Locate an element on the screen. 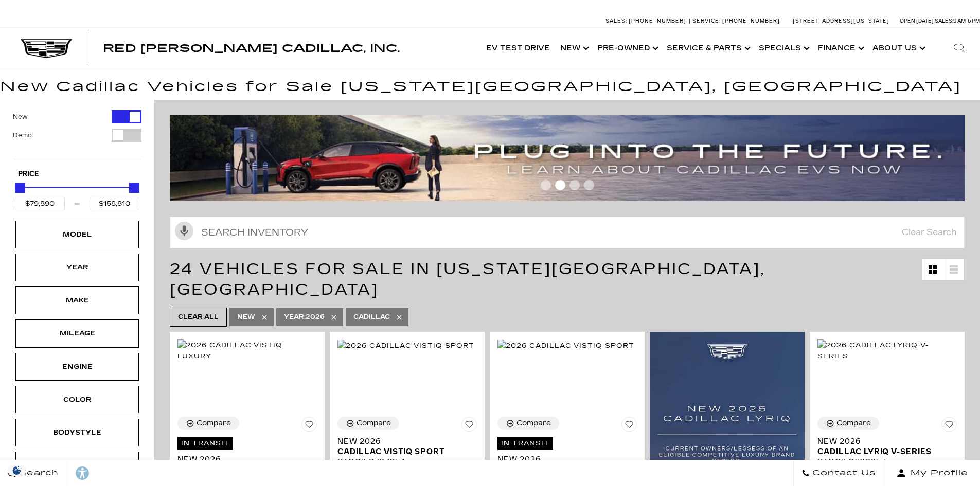  span: Year : is located at coordinates (295, 317).